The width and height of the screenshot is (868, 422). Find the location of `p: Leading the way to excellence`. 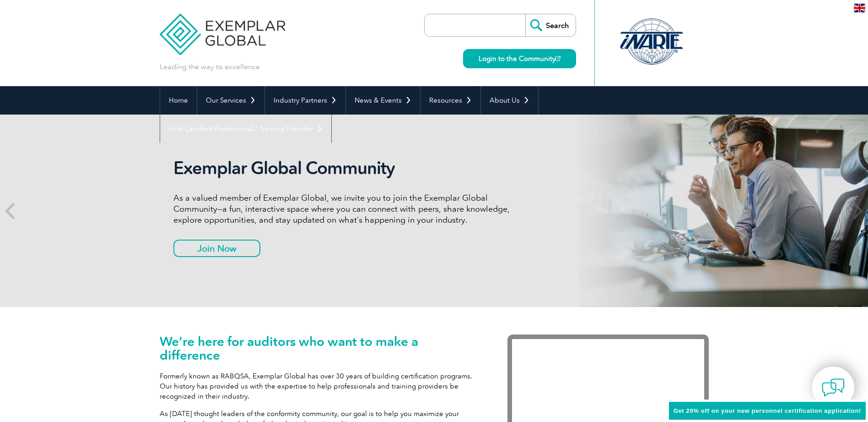

p: Leading the way to excellence is located at coordinates (209, 67).